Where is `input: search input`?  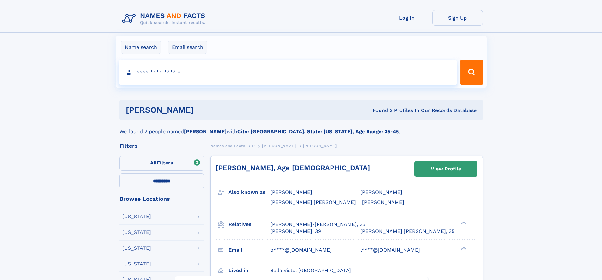 input: search input is located at coordinates (288, 72).